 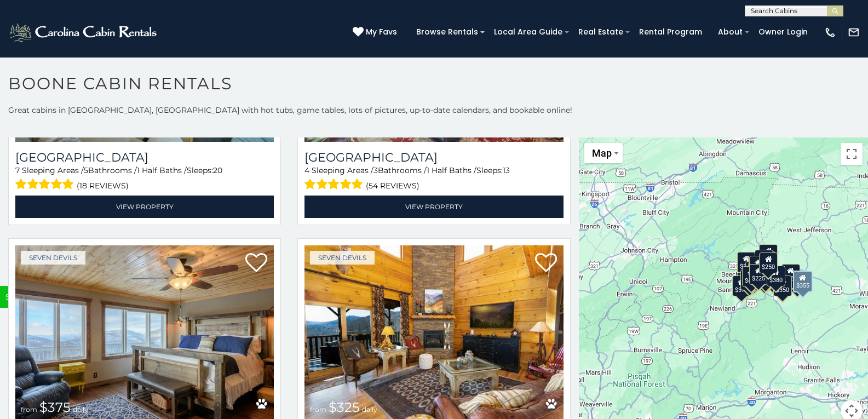 What do you see at coordinates (306, 171) in the screenshot?
I see `span: 4` at bounding box center [306, 171].